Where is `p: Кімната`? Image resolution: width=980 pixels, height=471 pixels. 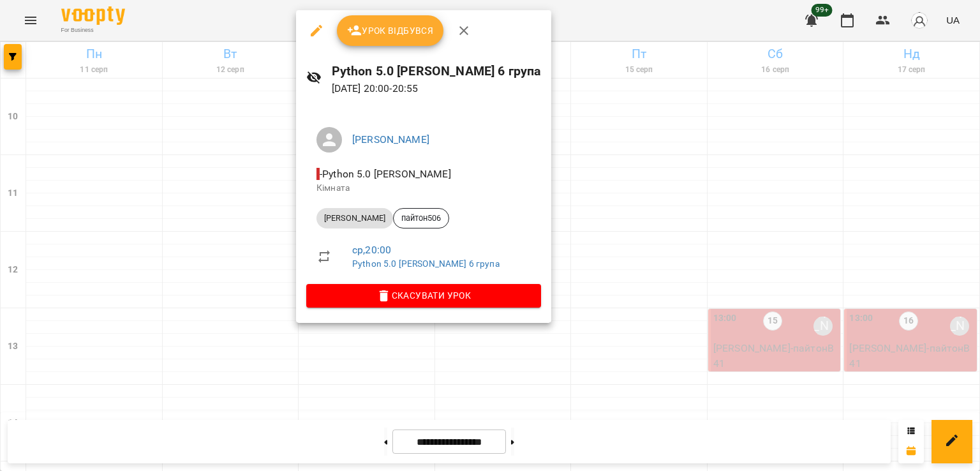
p: Кімната is located at coordinates (424, 189).